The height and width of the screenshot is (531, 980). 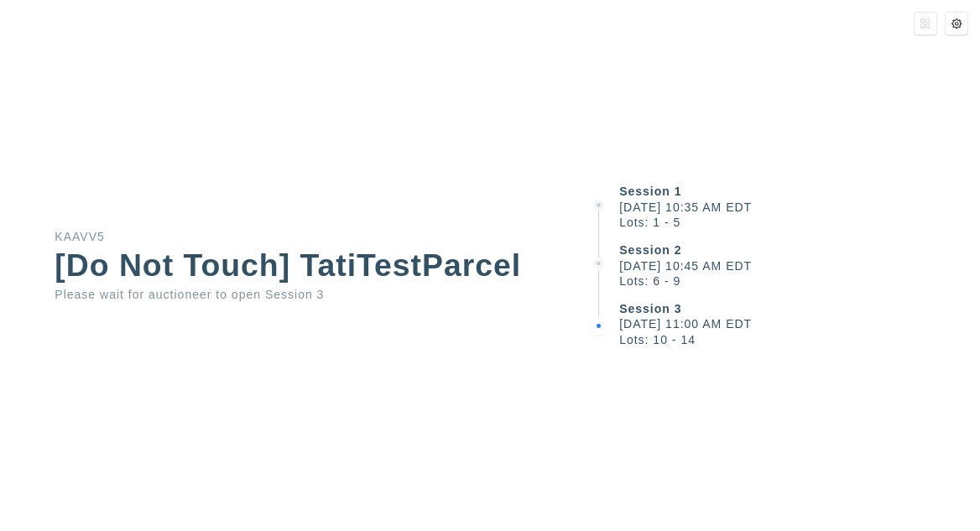 What do you see at coordinates (800, 250) in the screenshot?
I see `div: Session 2` at bounding box center [800, 250].